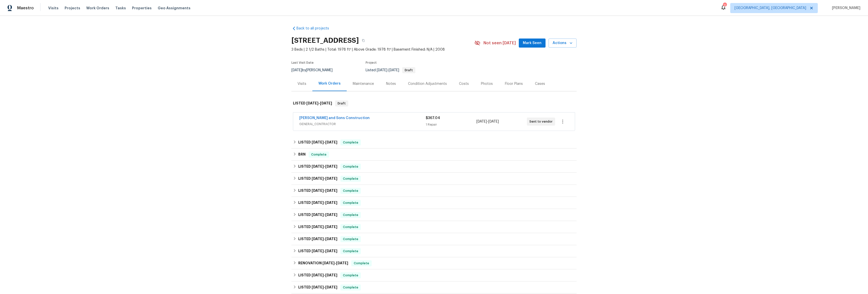 This screenshot has width=868, height=294. I want to click on div: 2, so click(724, 5).